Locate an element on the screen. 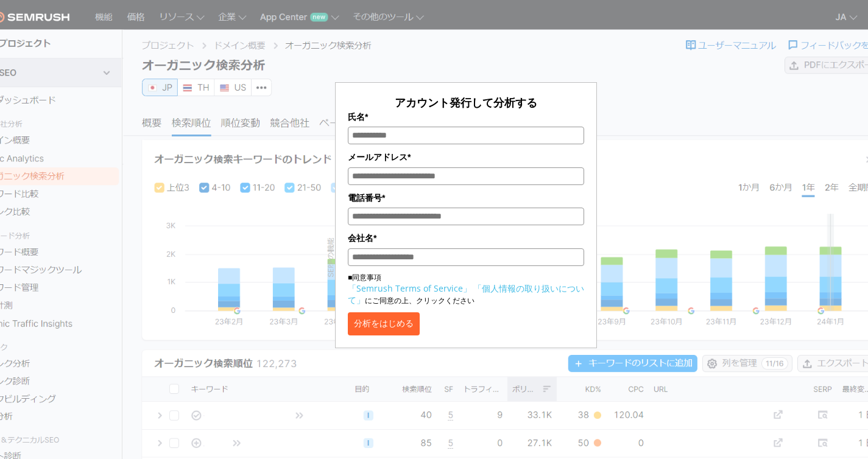 This screenshot has width=868, height=459. a: 「個人情報の取り扱いについて」 is located at coordinates (466, 294).